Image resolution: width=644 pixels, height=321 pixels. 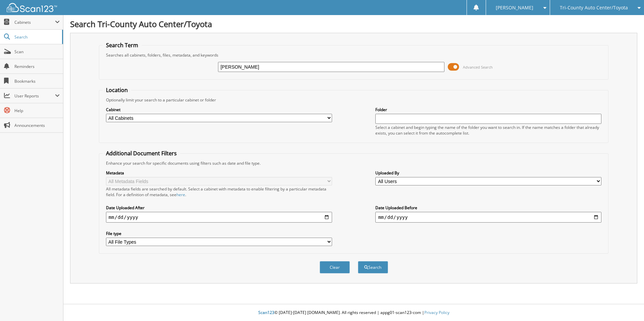 What do you see at coordinates (627, 305) in the screenshot?
I see `div: Chat Widget` at bounding box center [627, 305].